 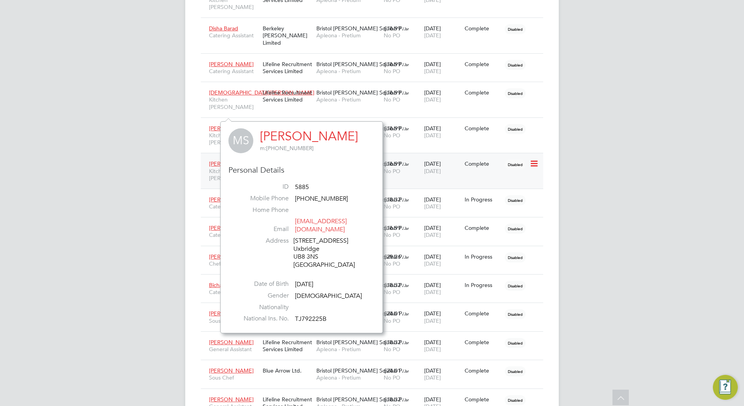 What do you see at coordinates (241, 141) in the screenshot?
I see `span: MS` at bounding box center [241, 141].